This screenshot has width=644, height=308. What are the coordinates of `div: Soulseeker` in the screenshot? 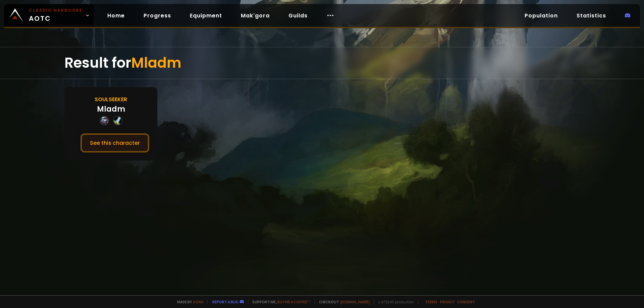 It's located at (111, 99).